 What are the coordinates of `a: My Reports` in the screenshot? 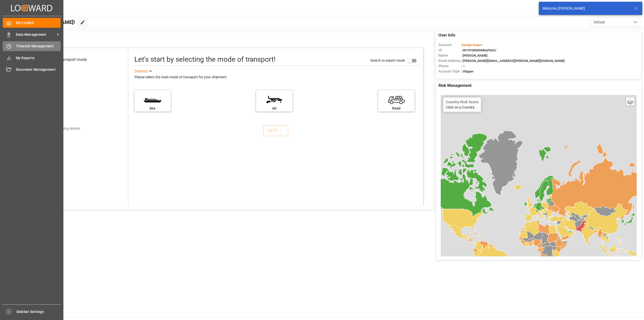 It's located at (32, 58).